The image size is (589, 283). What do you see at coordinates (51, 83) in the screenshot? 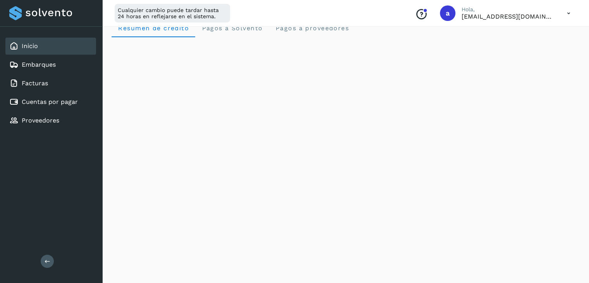
I see `div: Facturas` at bounding box center [51, 83].